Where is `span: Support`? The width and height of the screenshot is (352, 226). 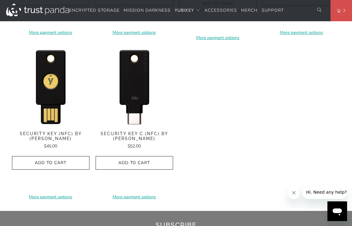
span: Support is located at coordinates (273, 10).